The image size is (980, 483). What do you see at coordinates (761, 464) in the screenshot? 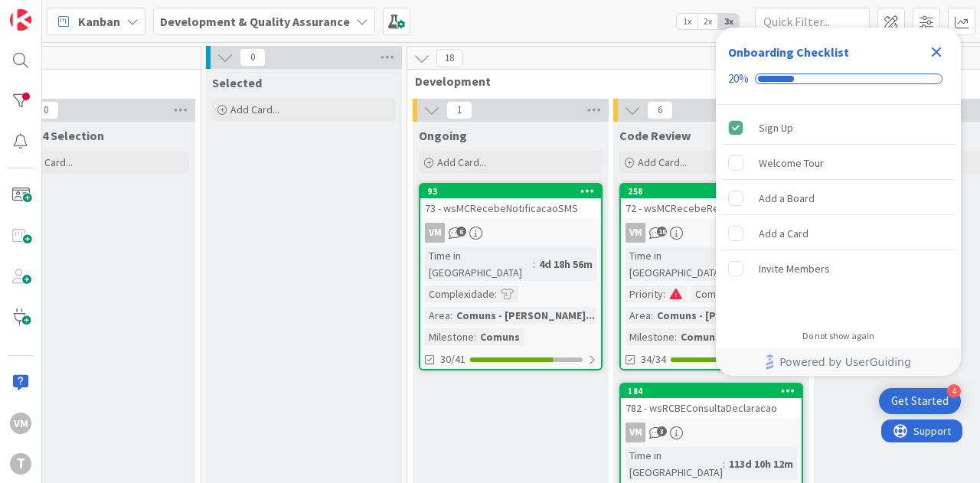
I see `div: 113d 10h 12m` at bounding box center [761, 464].